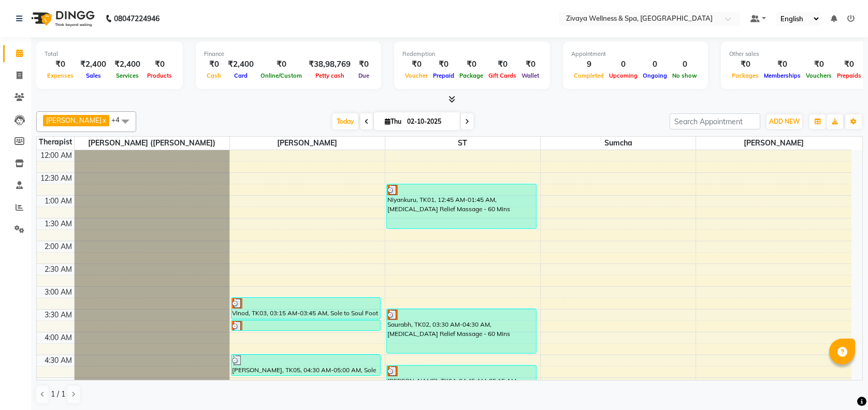  Describe the element at coordinates (56, 178) in the screenshot. I see `div: 12:30 AM` at that location.